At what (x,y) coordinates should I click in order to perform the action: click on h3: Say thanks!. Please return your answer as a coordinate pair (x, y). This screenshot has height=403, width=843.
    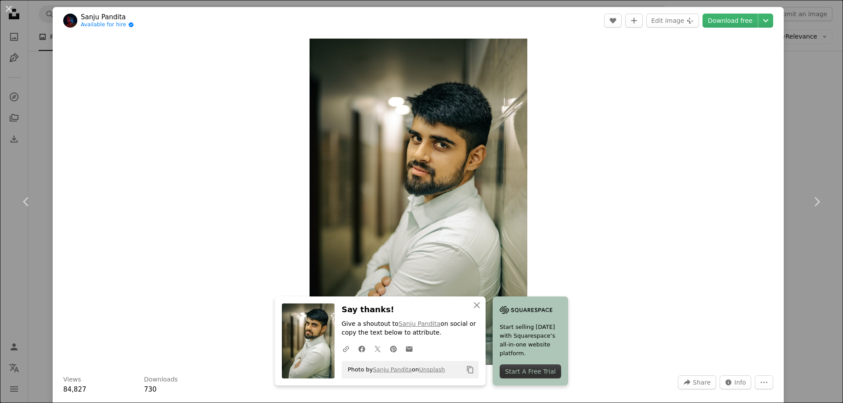
    Looking at the image, I should click on (410, 310).